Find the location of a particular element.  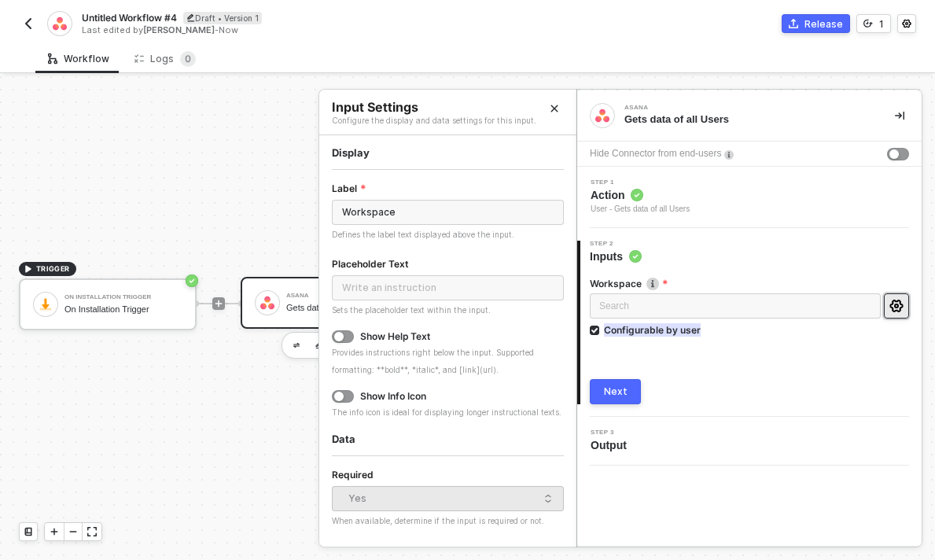

div: Hide Connector from end-users is located at coordinates (655, 154).